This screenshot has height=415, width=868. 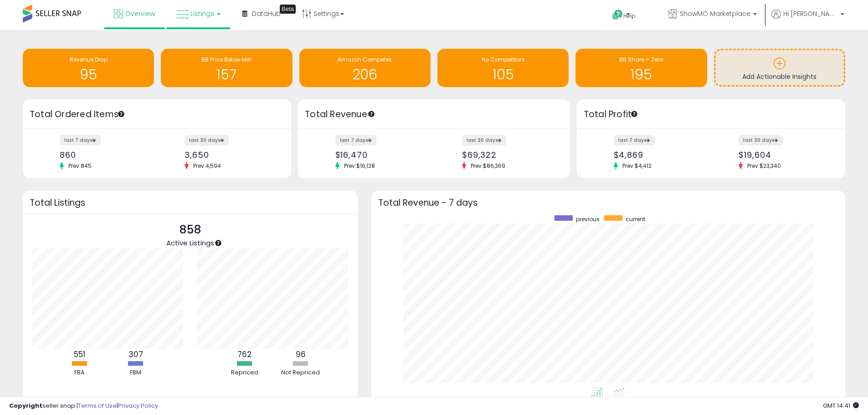 I want to click on h1: 195, so click(x=641, y=74).